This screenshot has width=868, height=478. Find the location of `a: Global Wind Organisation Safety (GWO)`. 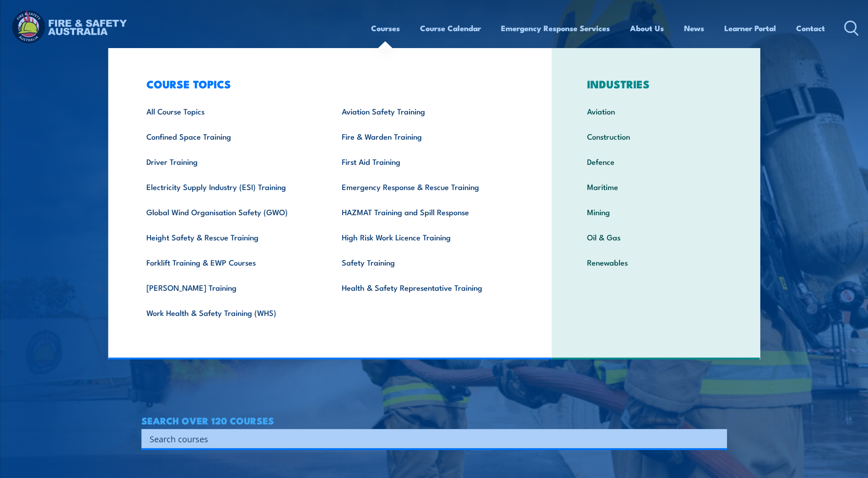

a: Global Wind Organisation Safety (GWO) is located at coordinates (229, 212).